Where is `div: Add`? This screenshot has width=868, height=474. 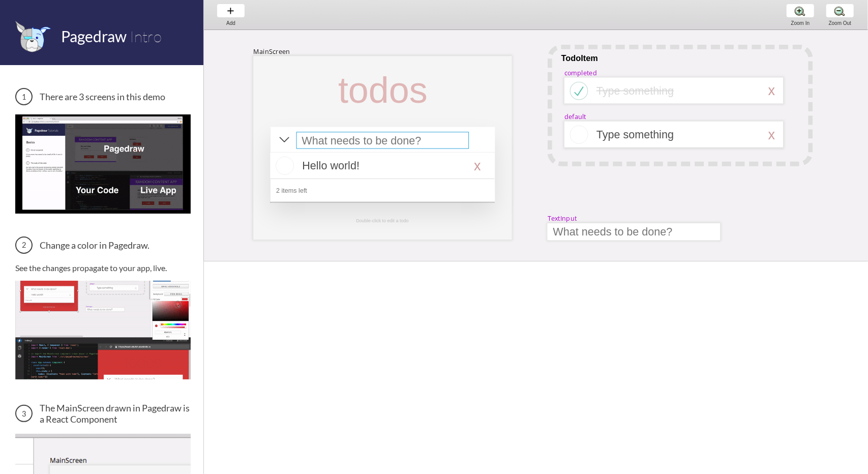 div: Add is located at coordinates (231, 23).